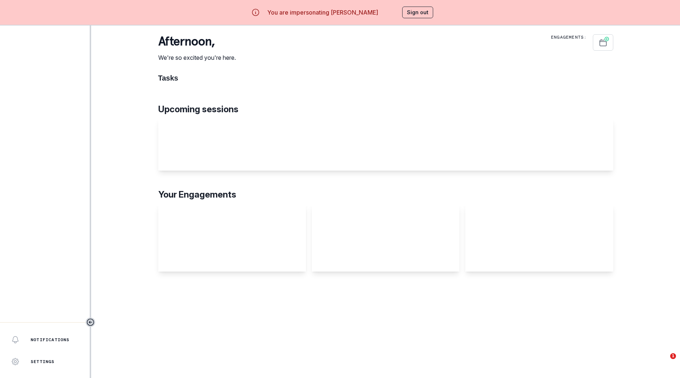 This screenshot has width=680, height=378. Describe the element at coordinates (90, 322) in the screenshot. I see `button: Toggle sidebar` at that location.